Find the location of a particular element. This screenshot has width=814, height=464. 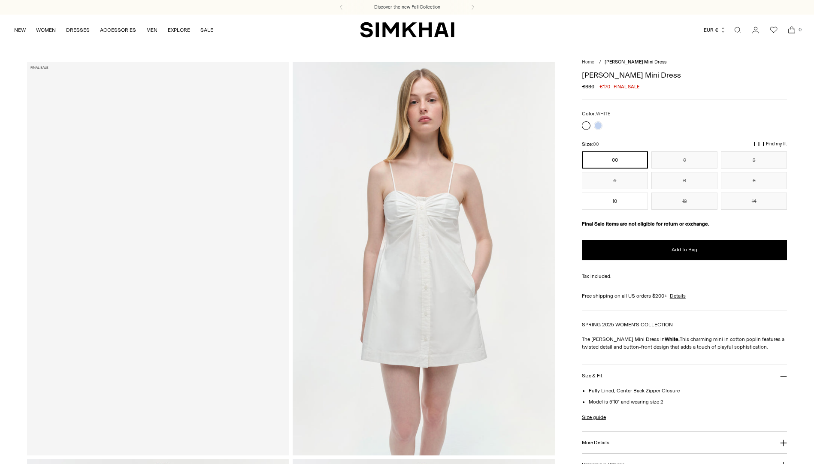

button: Add to Bag is located at coordinates (684, 250).